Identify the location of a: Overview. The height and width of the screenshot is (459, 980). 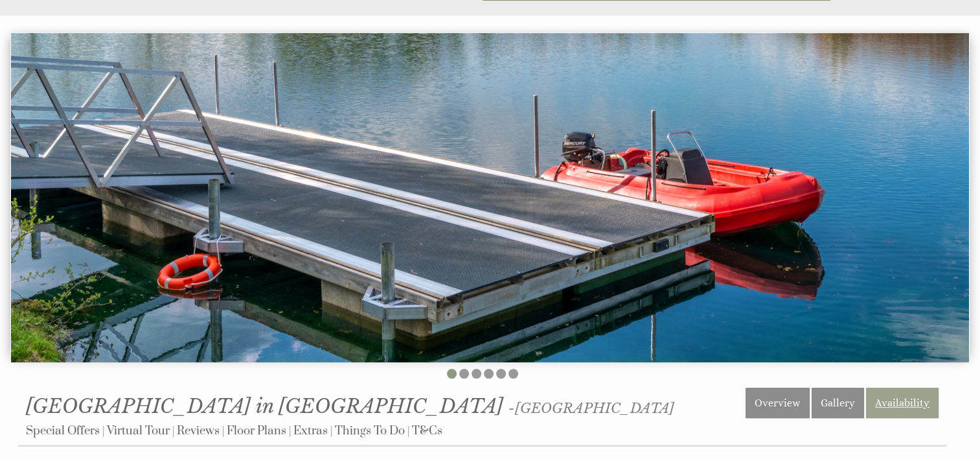
(777, 402).